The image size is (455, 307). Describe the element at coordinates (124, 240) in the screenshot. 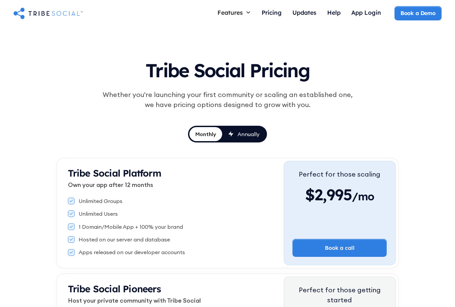

I see `div: Hosted on our server and database` at that location.